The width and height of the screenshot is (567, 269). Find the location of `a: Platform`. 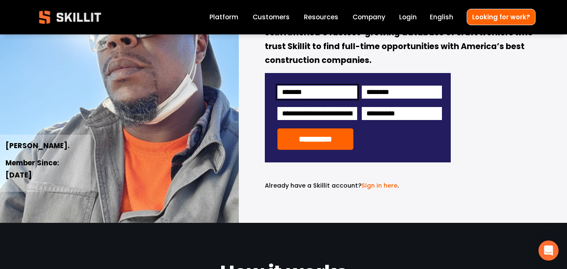

a: Platform is located at coordinates (224, 17).